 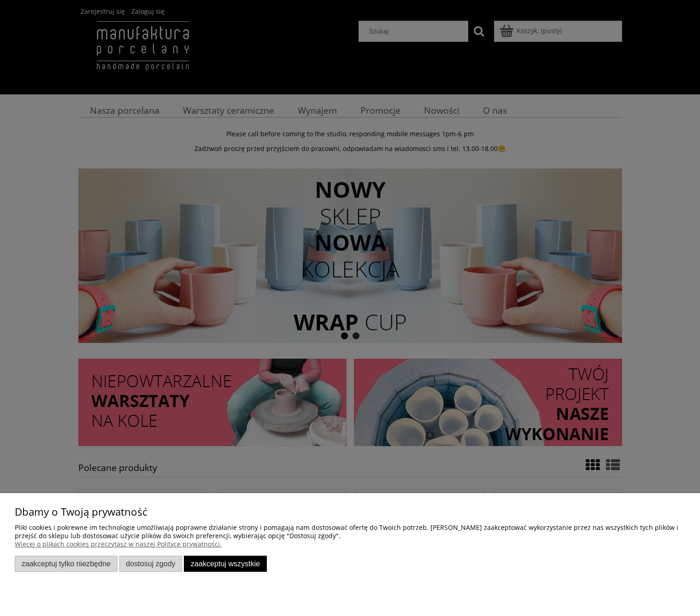 What do you see at coordinates (66, 564) in the screenshot?
I see `button: Zaakceptuj tylko niezbędne` at bounding box center [66, 564].